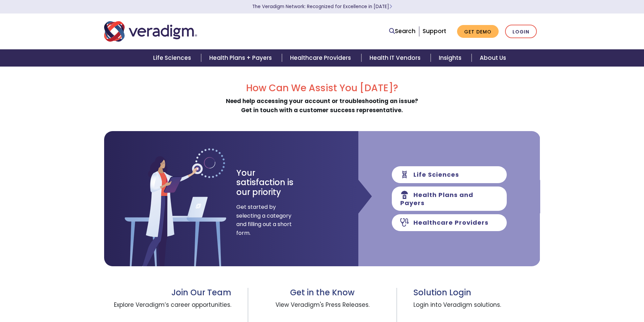  I want to click on img: Veradigm logo, so click(150, 32).